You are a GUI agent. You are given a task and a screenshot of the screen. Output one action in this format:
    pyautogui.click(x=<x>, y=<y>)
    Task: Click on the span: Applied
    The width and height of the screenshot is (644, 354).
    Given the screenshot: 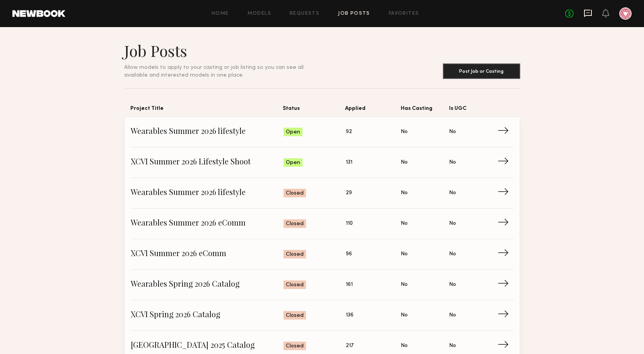 What is the action you would take?
    pyautogui.click(x=372, y=110)
    